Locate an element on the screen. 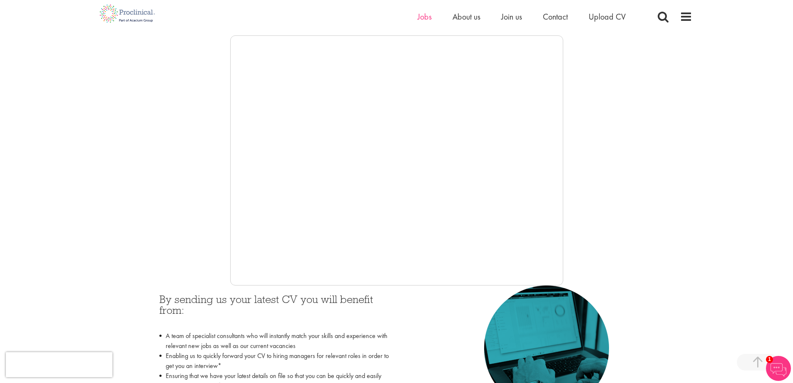  li: Enabling us to quickly forward your CV to hiring managers for relevant roles in order to get you ... is located at coordinates (275, 361).